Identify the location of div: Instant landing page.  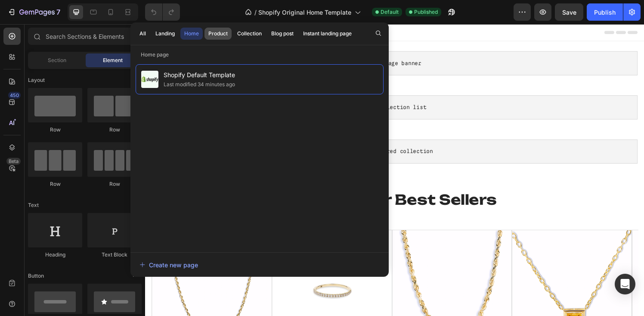
(327, 34).